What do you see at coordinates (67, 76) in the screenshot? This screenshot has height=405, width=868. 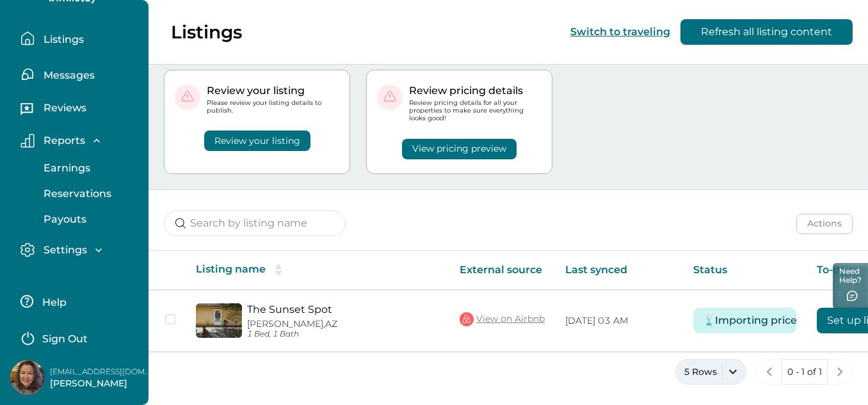 I see `p: Messages` at bounding box center [67, 76].